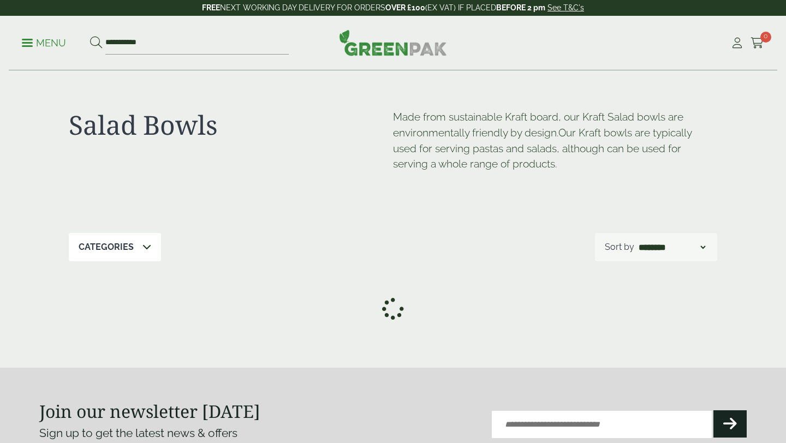 This screenshot has width=786, height=443. I want to click on a: 0, so click(757, 43).